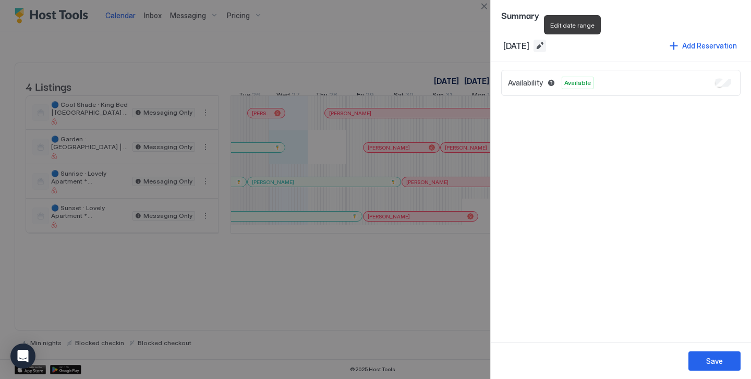  Describe the element at coordinates (703, 45) in the screenshot. I see `button: Add Reservation` at that location.